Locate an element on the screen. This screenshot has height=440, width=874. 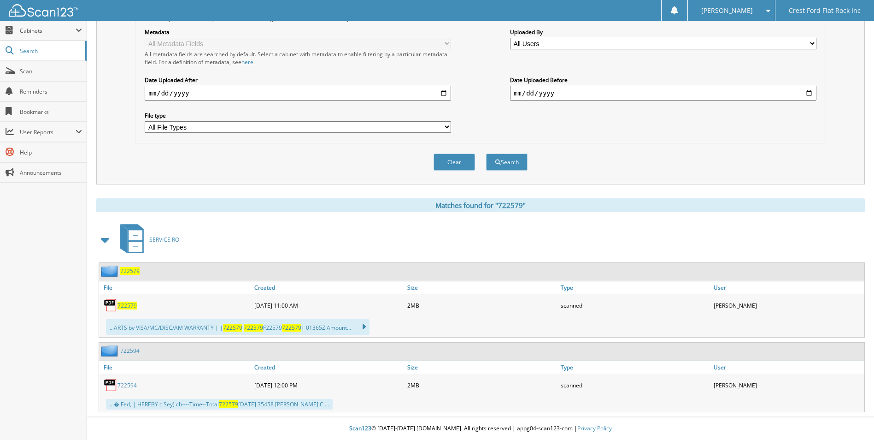
a: Privacy Policy is located at coordinates (595, 428).